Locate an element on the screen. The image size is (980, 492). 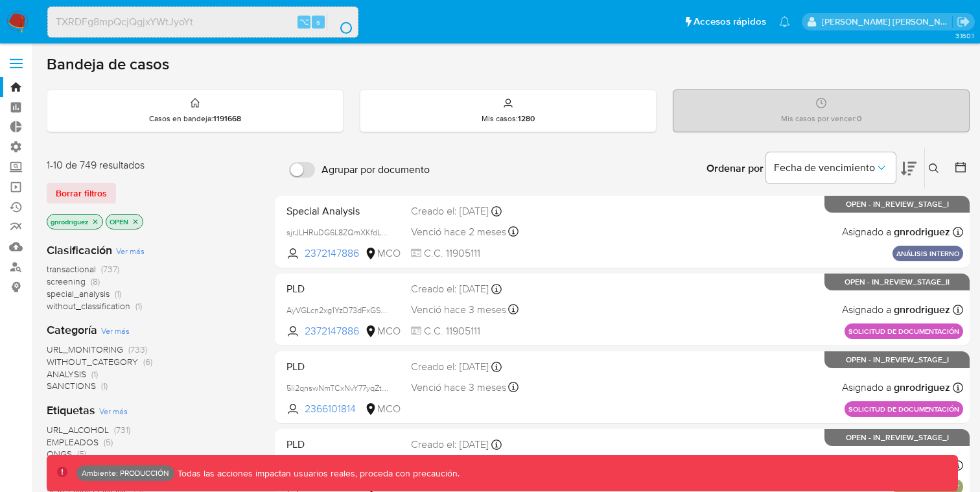
a: Notificaciones is located at coordinates (784, 21).